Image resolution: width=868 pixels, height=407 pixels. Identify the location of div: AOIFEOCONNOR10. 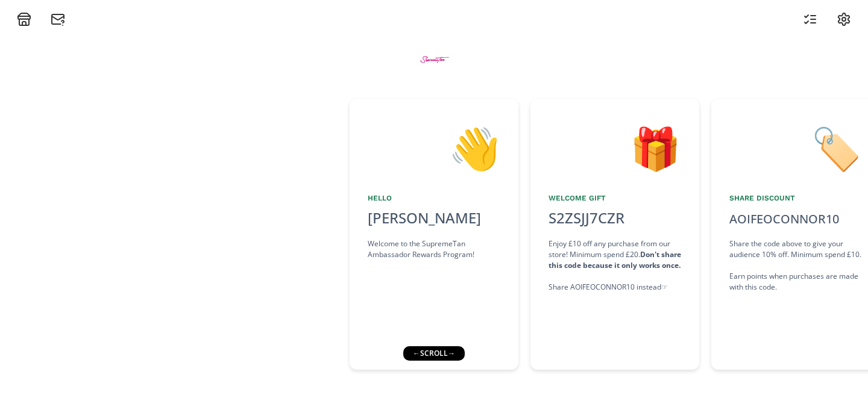
(784, 220).